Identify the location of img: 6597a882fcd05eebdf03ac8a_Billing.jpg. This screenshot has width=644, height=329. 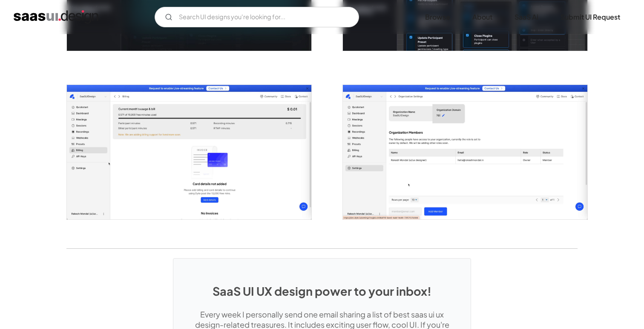
(189, 152).